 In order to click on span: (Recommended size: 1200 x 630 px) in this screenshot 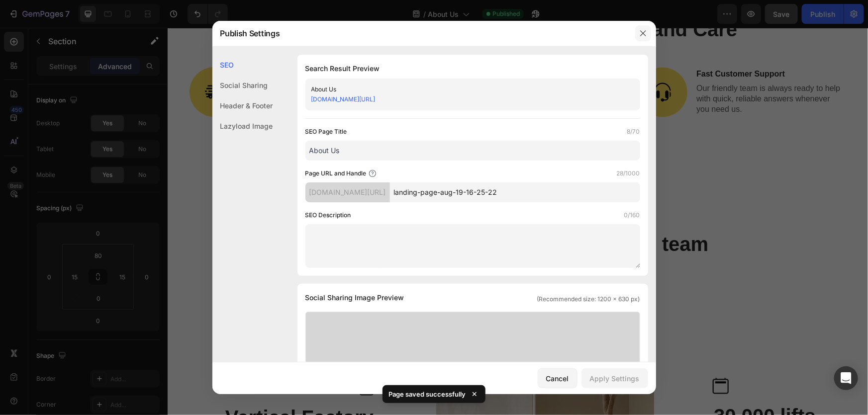, I will do `click(588, 299)`.